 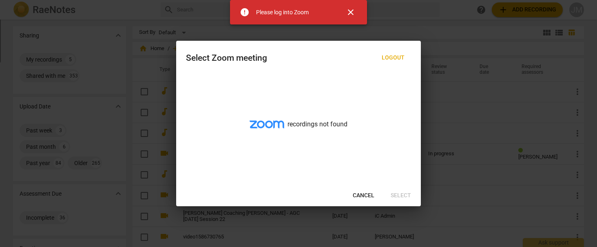 I want to click on div: Please log into Zoom, so click(x=282, y=12).